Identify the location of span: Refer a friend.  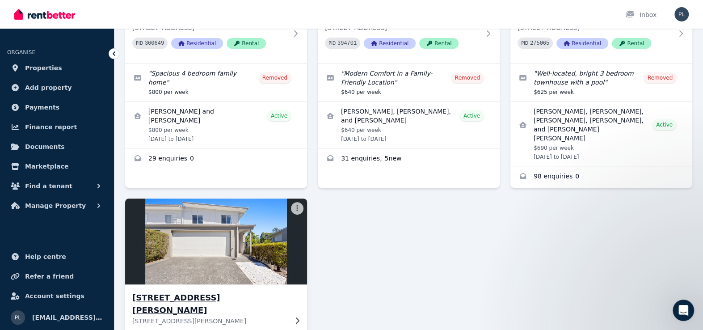
(49, 276).